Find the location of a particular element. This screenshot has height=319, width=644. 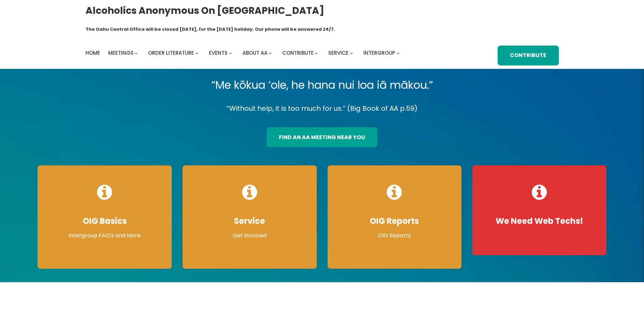

p: OIG Reports is located at coordinates (394, 236).